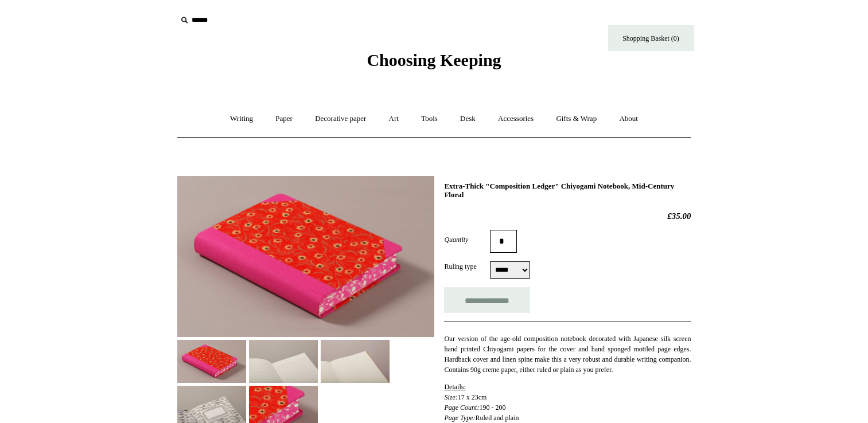  I want to click on a: Desk, so click(468, 119).